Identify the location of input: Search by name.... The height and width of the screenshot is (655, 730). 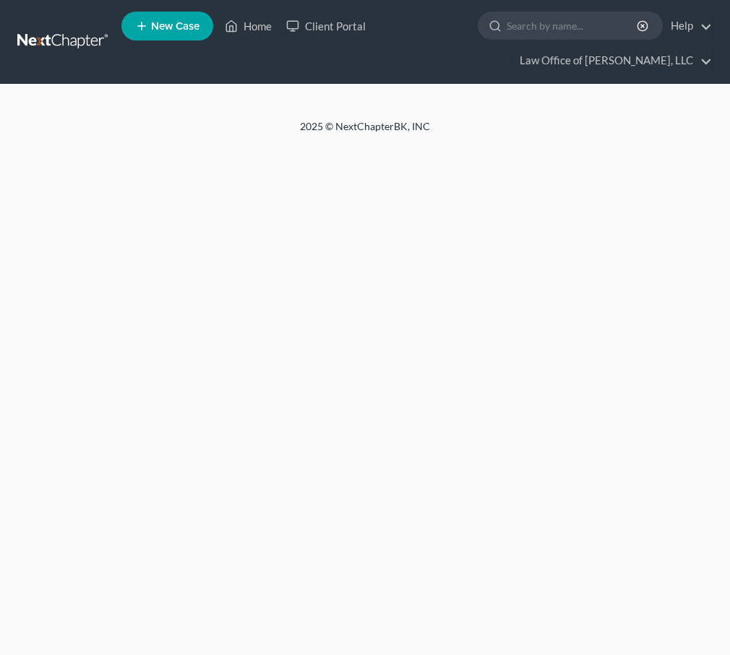
(573, 25).